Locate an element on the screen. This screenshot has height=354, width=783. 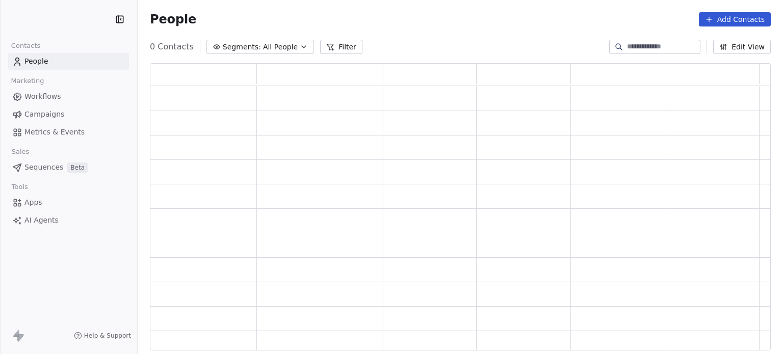
span: Help & Support is located at coordinates (108, 336).